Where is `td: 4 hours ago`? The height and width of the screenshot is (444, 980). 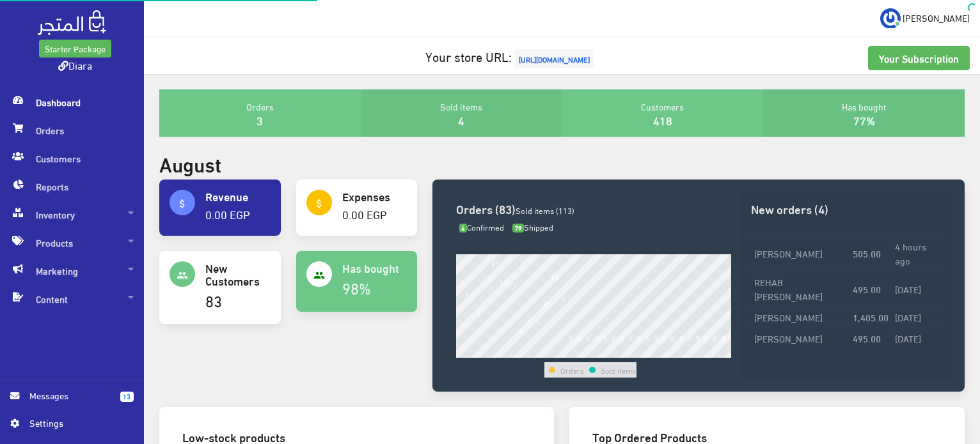 td: 4 hours ago is located at coordinates (917, 253).